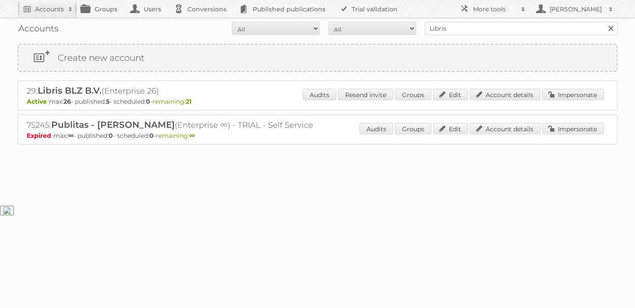 The height and width of the screenshot is (308, 635). What do you see at coordinates (180, 91) in the screenshot?
I see `h2: 29: (Enterprise 26)` at bounding box center [180, 91].